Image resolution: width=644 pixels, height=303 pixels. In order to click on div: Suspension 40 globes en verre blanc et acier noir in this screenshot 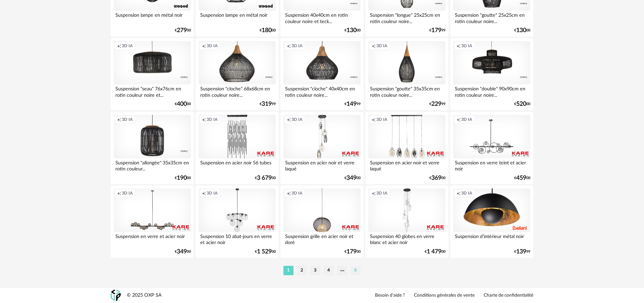, I will do `click(406, 239)`.